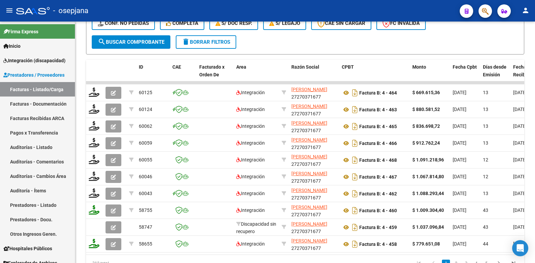 The image size is (535, 263). Describe the element at coordinates (71, 11) in the screenshot. I see `span: - osepjana` at that location.